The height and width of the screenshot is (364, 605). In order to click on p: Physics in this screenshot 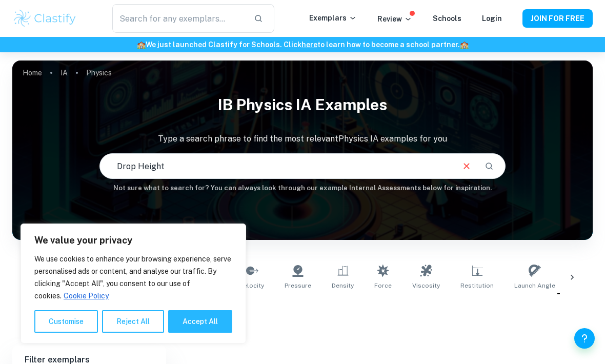, I will do `click(99, 73)`.